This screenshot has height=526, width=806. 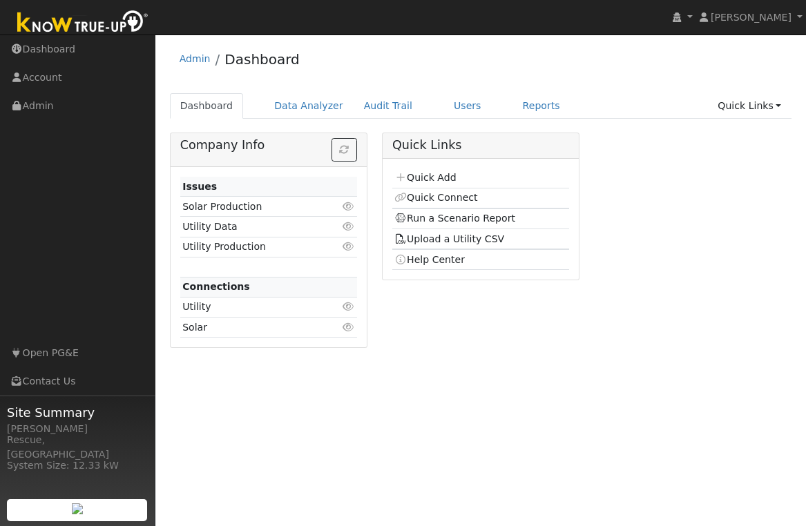 I want to click on div: System Size: 12.33 kW, so click(x=77, y=465).